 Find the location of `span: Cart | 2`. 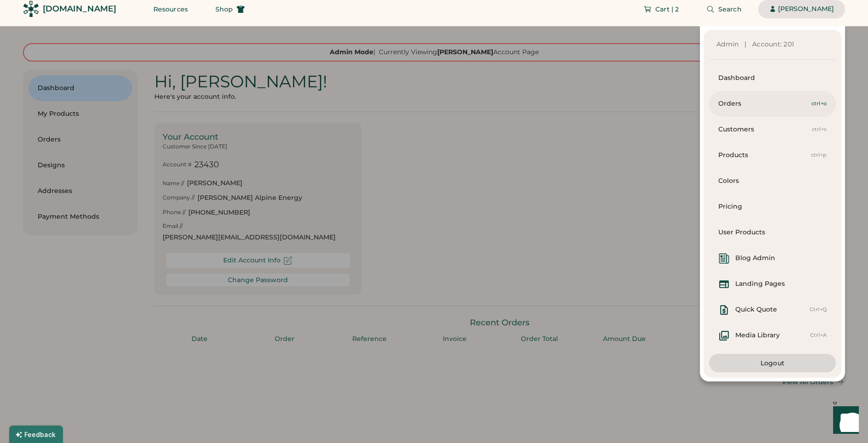

span: Cart | 2 is located at coordinates (667, 9).